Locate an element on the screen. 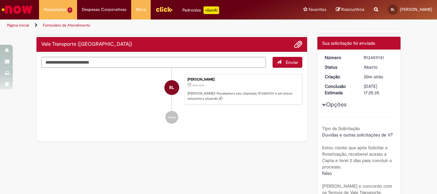 Image resolution: width=437 pixels, height=194 pixels. dt: Número is located at coordinates (340, 58).